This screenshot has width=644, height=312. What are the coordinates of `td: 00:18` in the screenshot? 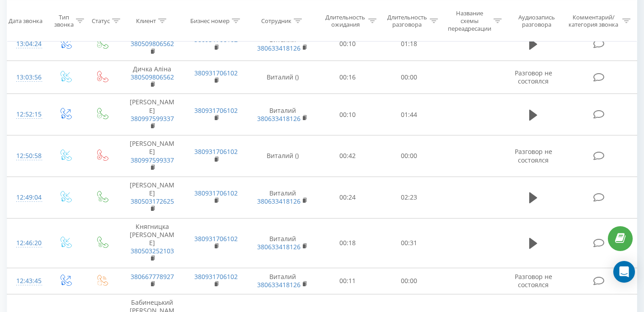 It's located at (347, 243).